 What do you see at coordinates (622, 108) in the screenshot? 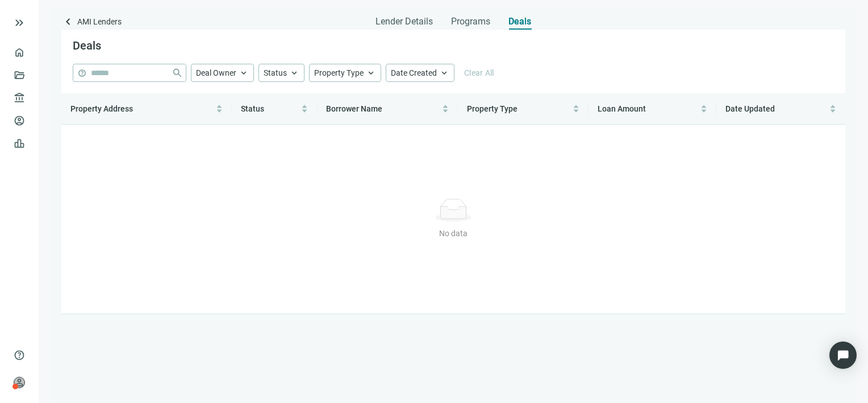
I see `span: Loan Amount` at bounding box center [622, 108].